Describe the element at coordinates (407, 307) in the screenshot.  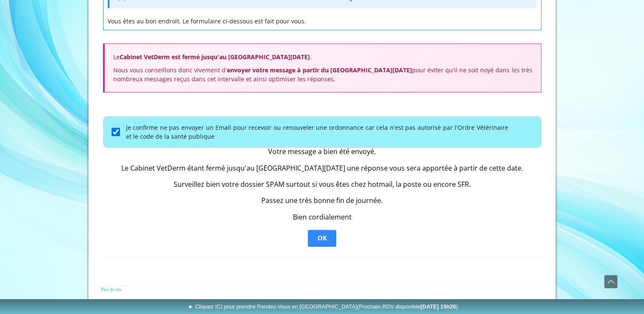
I see `span: (Prochain RDV disponible )` at that location.